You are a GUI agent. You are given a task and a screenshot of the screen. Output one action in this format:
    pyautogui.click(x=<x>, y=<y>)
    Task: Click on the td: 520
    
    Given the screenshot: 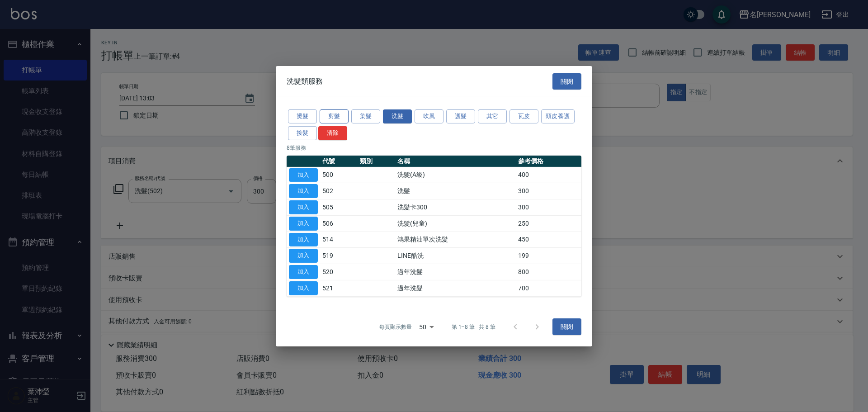 What is the action you would take?
    pyautogui.click(x=339, y=272)
    